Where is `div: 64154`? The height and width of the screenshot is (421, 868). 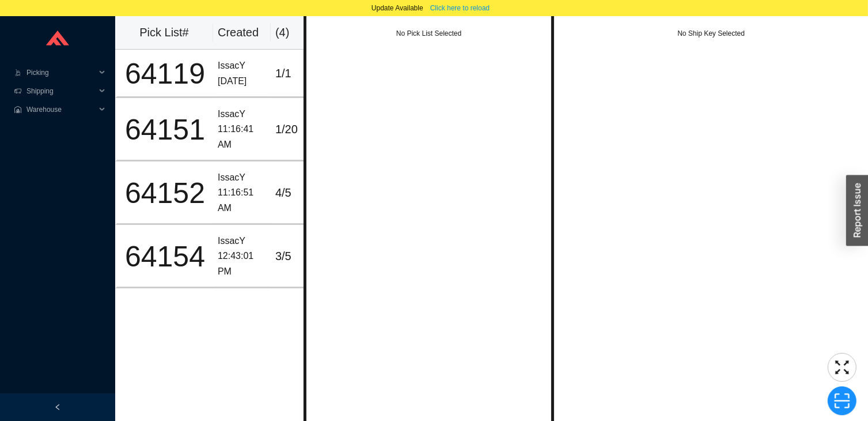
div: 64154 is located at coordinates (164, 257).